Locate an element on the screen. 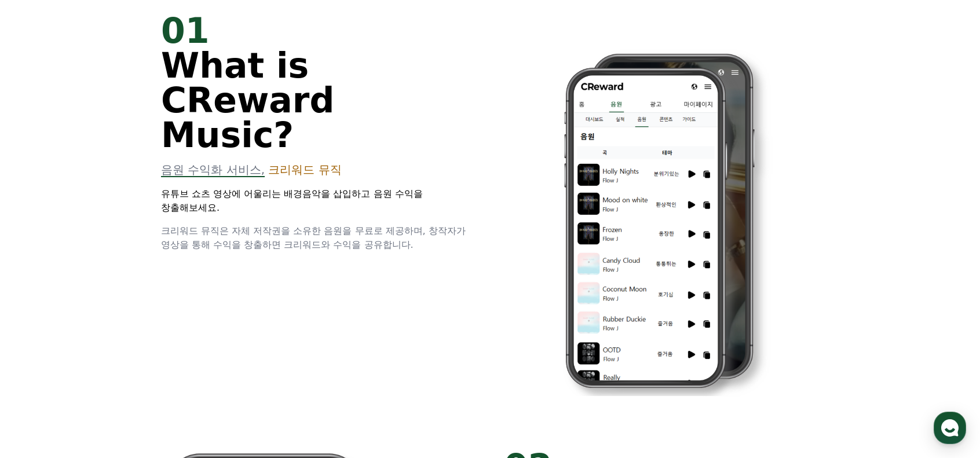 This screenshot has width=980, height=458. img: 2.png is located at coordinates (662, 212).